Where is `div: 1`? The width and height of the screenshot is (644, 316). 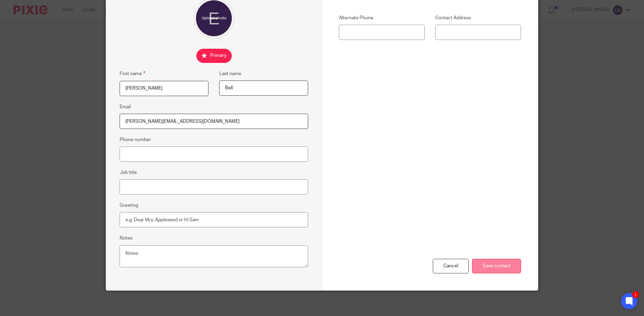
div: 1 is located at coordinates (636, 295).